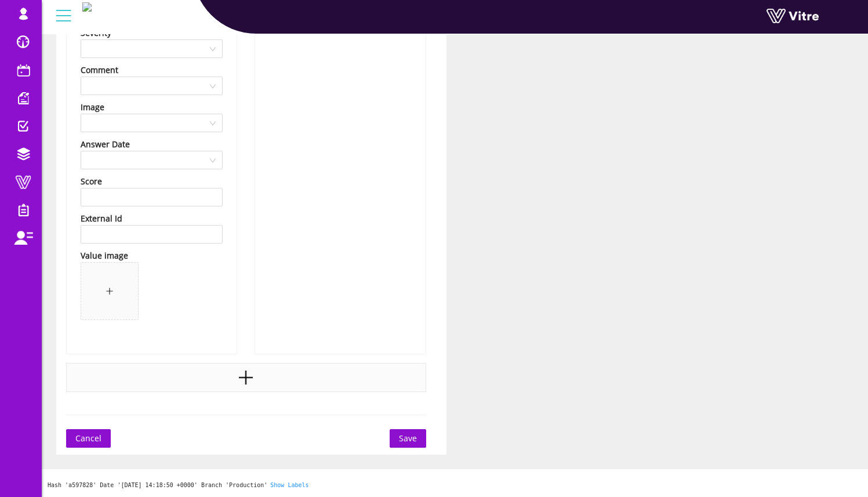 The height and width of the screenshot is (497, 868). I want to click on div: Score, so click(91, 182).